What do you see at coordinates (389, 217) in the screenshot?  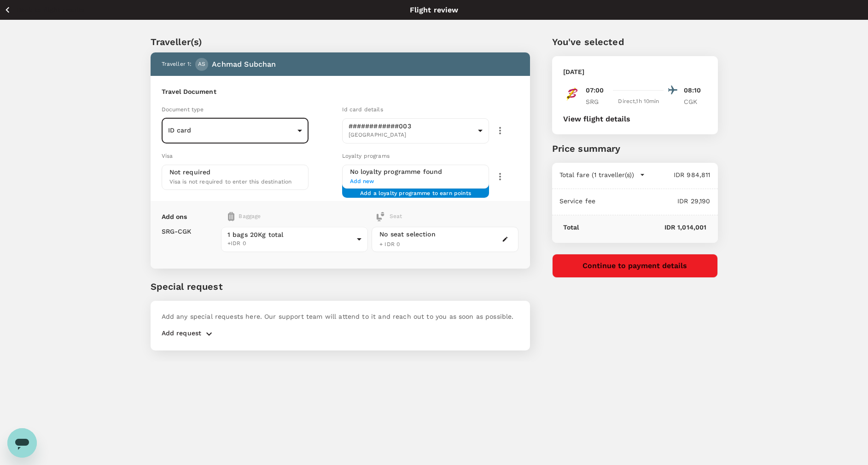 I see `div: Seat` at bounding box center [389, 217].